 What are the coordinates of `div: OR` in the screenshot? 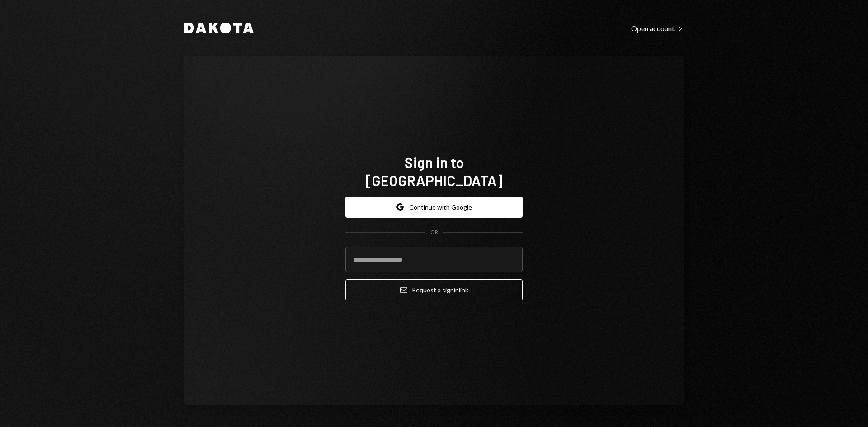 It's located at (434, 232).